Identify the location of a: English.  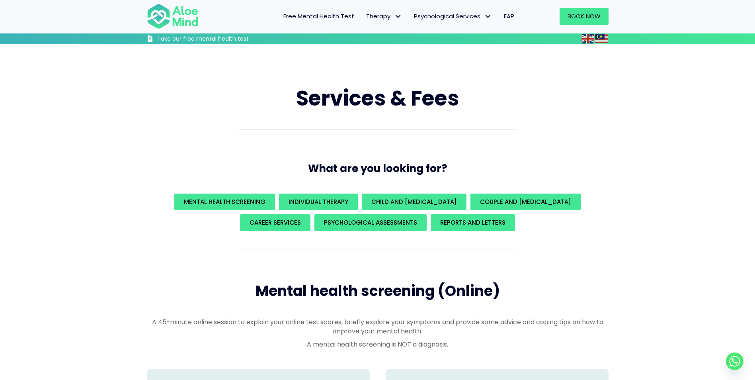
(588, 38).